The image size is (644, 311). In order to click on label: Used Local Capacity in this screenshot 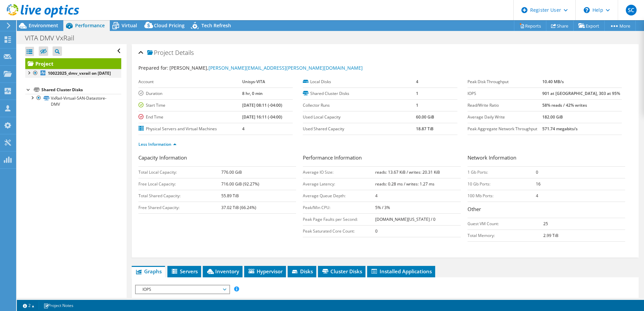, I will do `click(360, 117)`.